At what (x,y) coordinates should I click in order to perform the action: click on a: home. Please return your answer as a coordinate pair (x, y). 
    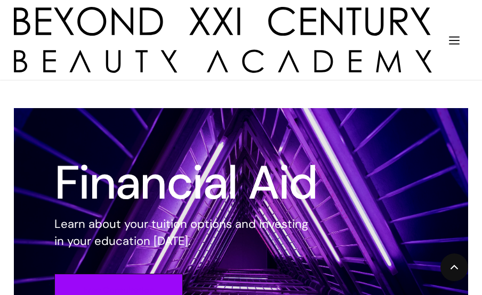
    Looking at the image, I should click on (223, 40).